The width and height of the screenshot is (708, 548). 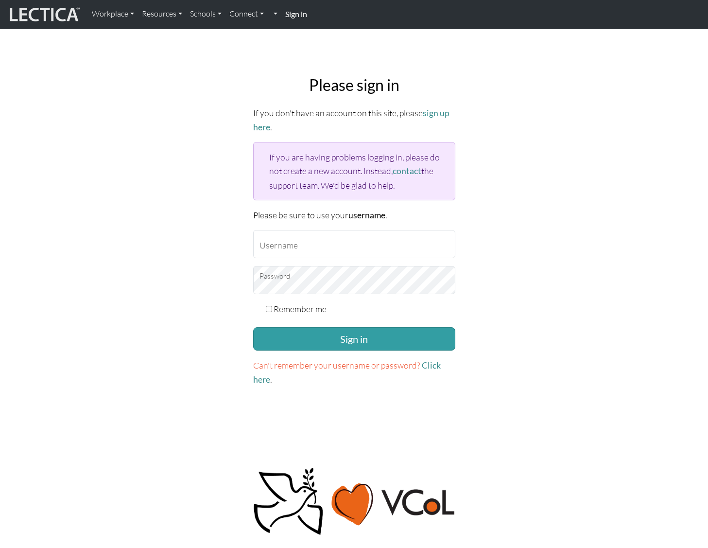 What do you see at coordinates (354, 501) in the screenshot?
I see `img: Peace, love, VCoL` at bounding box center [354, 501].